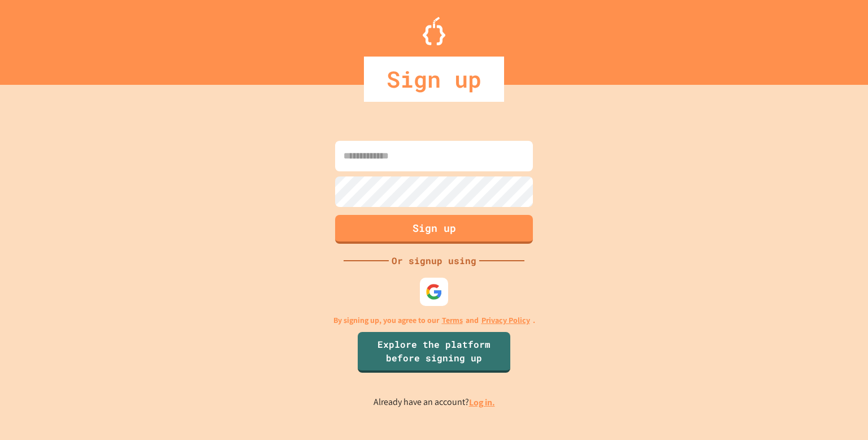  I want to click on a: Explore the platform before signing up, so click(434, 352).